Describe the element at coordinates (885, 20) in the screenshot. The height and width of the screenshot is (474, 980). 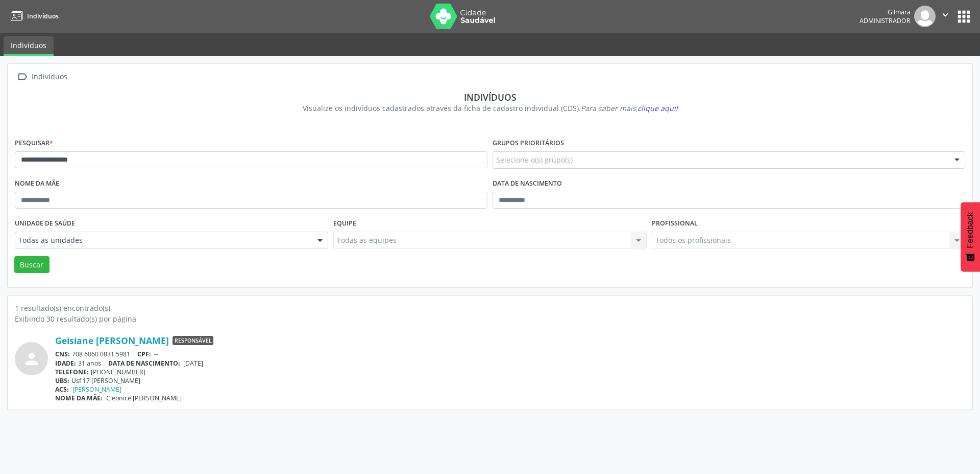
I see `span: Administrador` at that location.